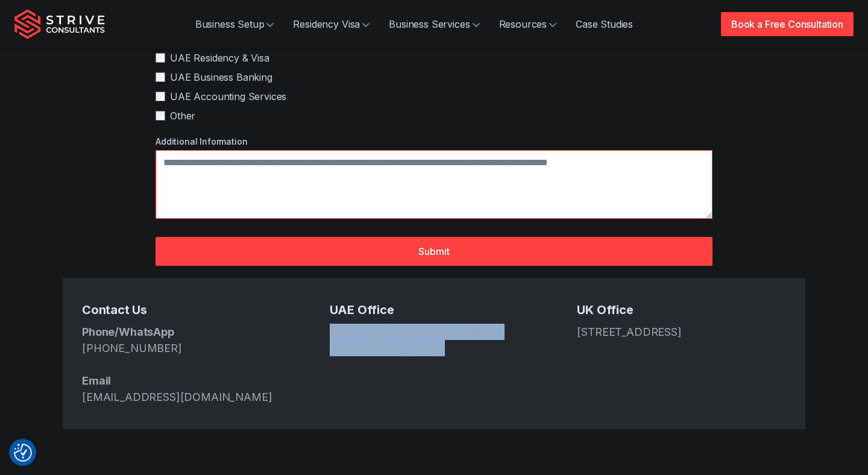  I want to click on div: Keywords by Traffic, so click(168, 75).